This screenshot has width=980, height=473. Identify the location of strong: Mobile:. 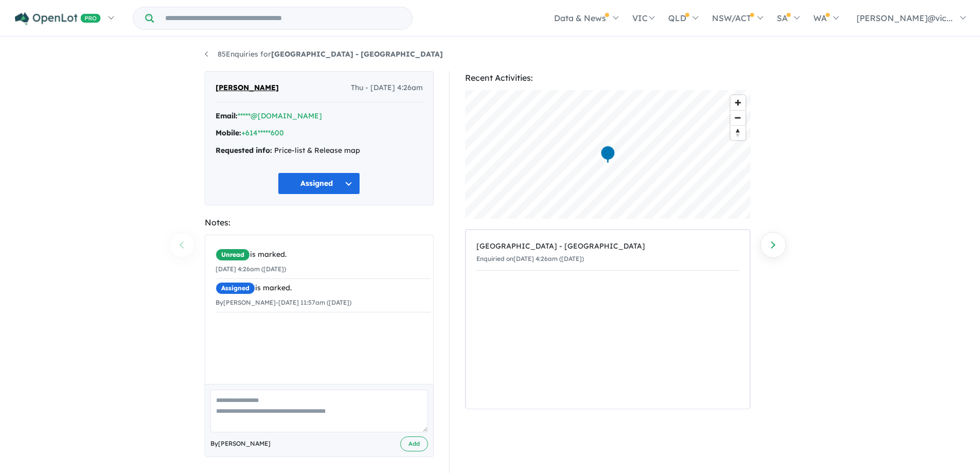
(229, 133).